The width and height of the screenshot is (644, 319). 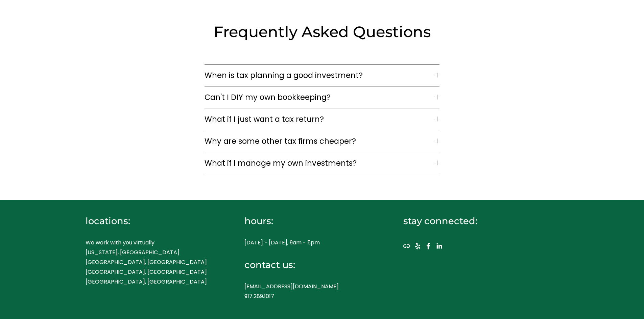 I want to click on button: What if I manage my own investments?, so click(x=322, y=163).